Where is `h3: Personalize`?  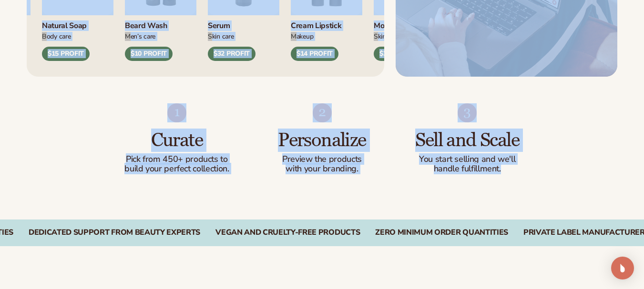 h3: Personalize is located at coordinates (322, 140).